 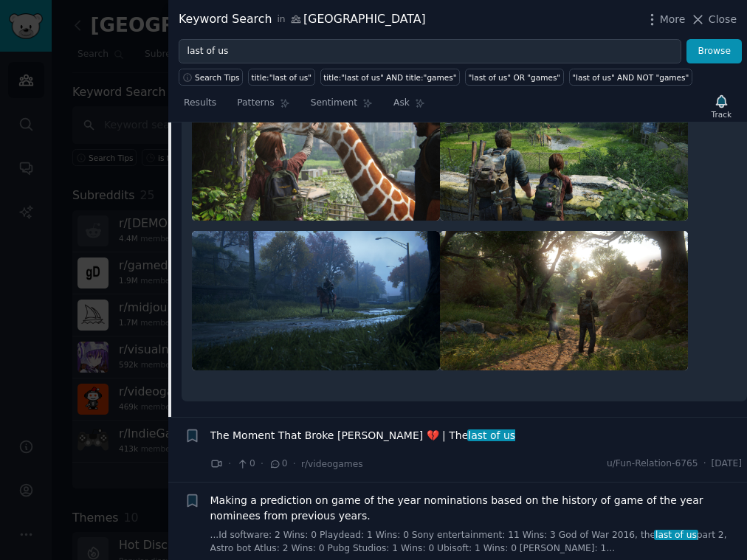 What do you see at coordinates (256, 103) in the screenshot?
I see `span: Patterns` at bounding box center [256, 103].